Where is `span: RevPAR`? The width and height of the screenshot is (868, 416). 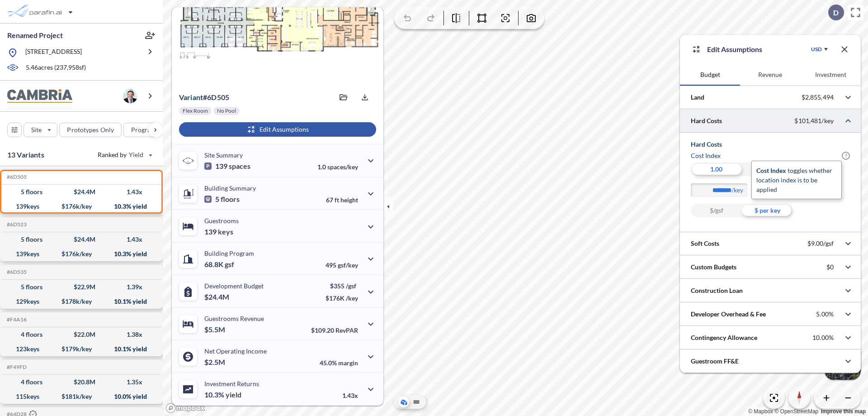
span: RevPAR is located at coordinates (346, 330).